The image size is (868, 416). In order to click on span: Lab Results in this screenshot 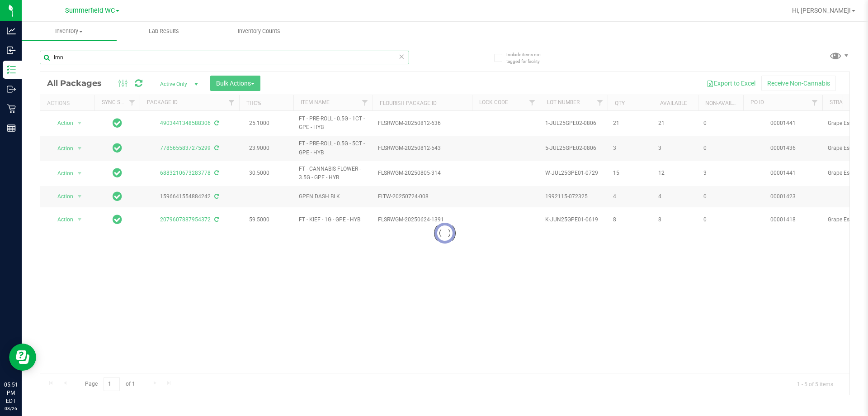, I will do `click(164, 32)`.